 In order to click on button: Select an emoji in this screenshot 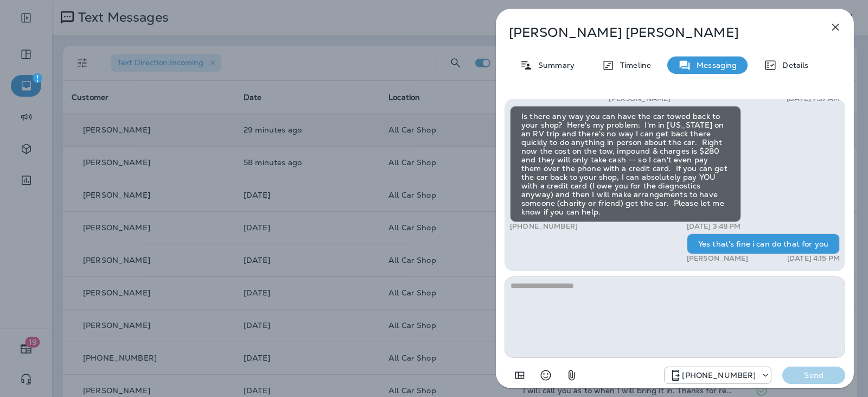, I will do `click(546, 375)`.